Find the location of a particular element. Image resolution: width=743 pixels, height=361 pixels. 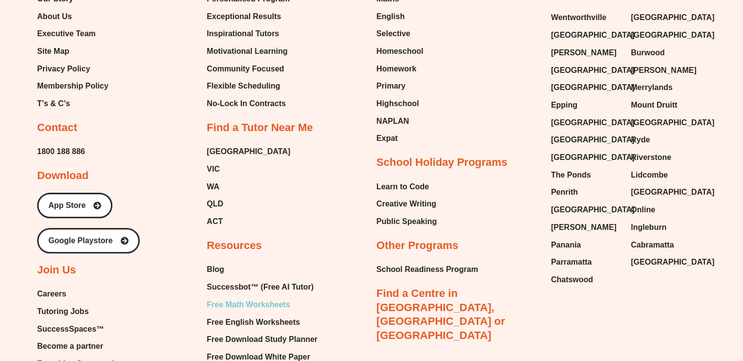

span: No-Lock In Contracts is located at coordinates (246, 104).